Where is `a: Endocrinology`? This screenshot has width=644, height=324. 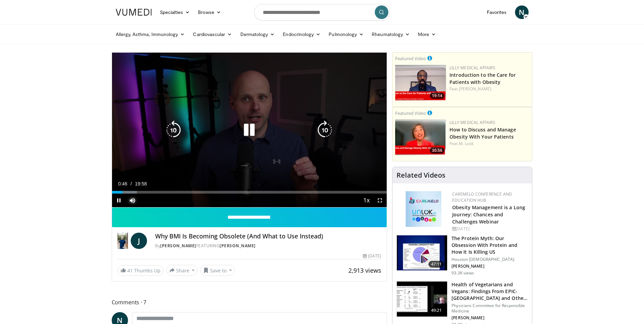 a: Endocrinology is located at coordinates (302, 34).